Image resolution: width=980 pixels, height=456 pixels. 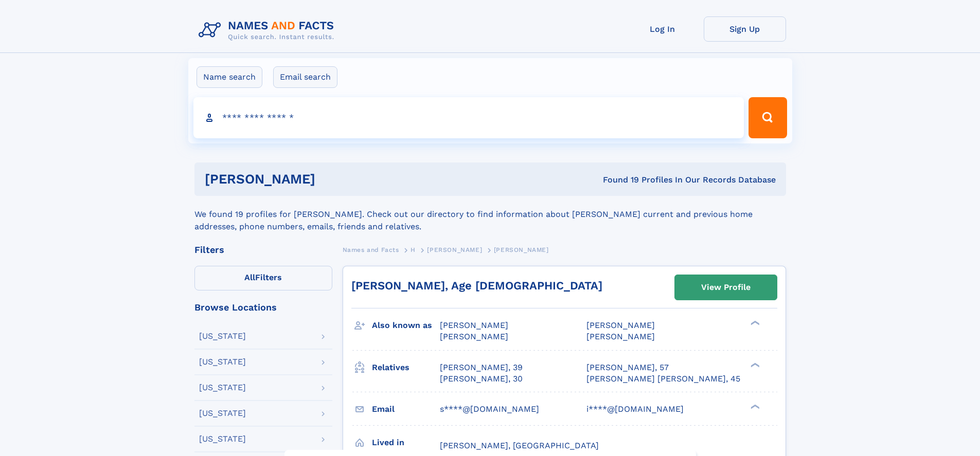 What do you see at coordinates (768, 117) in the screenshot?
I see `button: Search Button` at bounding box center [768, 117].